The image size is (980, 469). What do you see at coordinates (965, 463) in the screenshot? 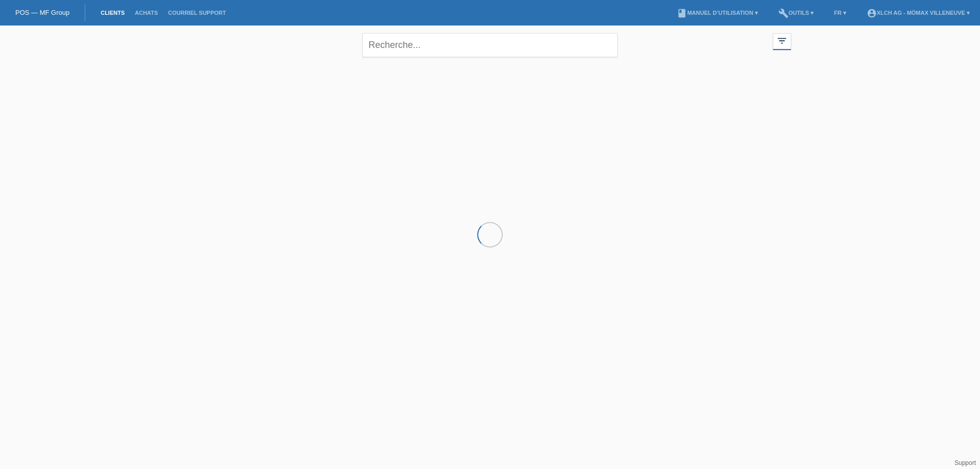
I see `a: Support` at bounding box center [965, 463].